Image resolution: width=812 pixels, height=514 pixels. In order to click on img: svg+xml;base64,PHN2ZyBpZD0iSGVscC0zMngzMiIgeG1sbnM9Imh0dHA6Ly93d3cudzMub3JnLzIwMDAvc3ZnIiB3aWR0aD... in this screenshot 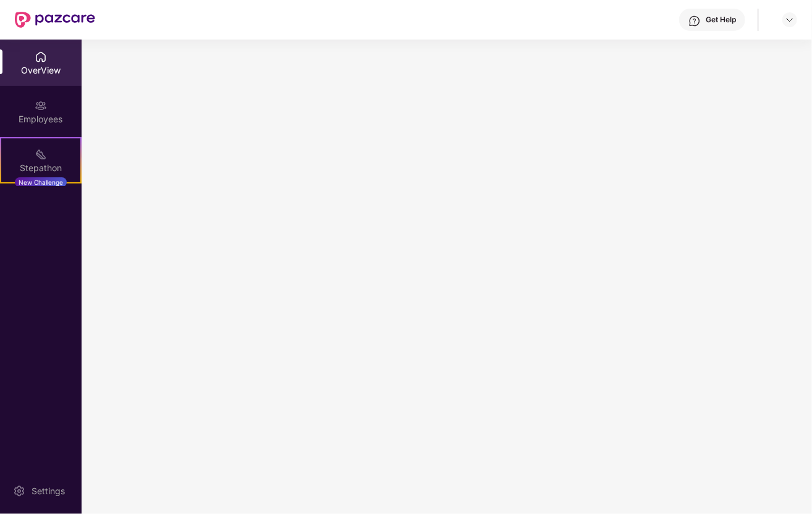, I will do `click(695, 21)`.